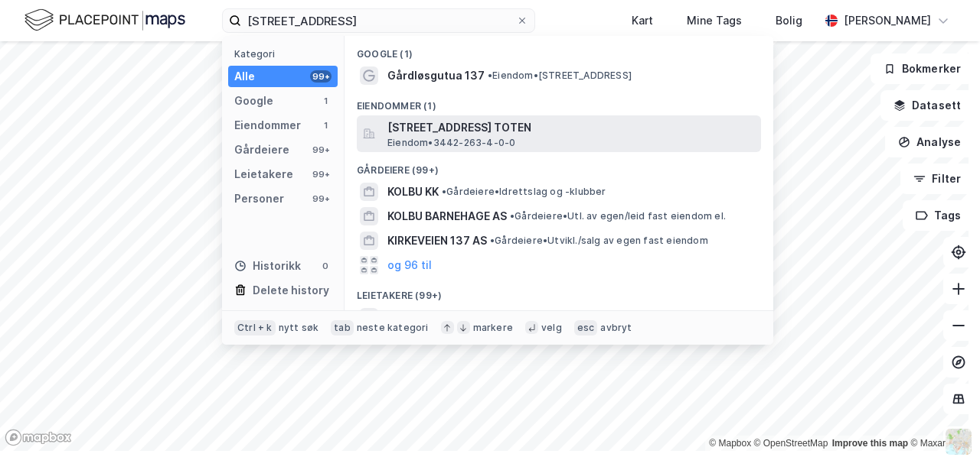 This screenshot has height=457, width=980. What do you see at coordinates (291, 291) in the screenshot?
I see `div: Delete history` at bounding box center [291, 291].